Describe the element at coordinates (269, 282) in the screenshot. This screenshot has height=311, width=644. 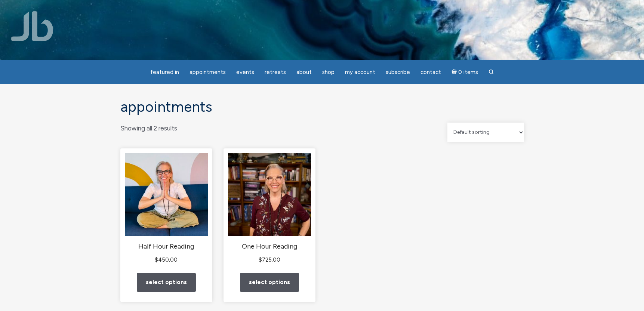
I see `a: Add to cart: “One Hour Reading”` at that location.